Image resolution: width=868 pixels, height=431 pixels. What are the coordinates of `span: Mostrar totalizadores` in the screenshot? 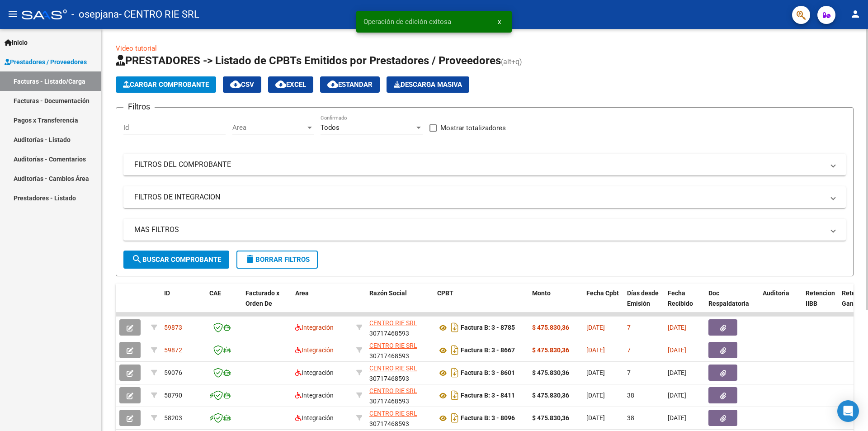 It's located at (473, 128).